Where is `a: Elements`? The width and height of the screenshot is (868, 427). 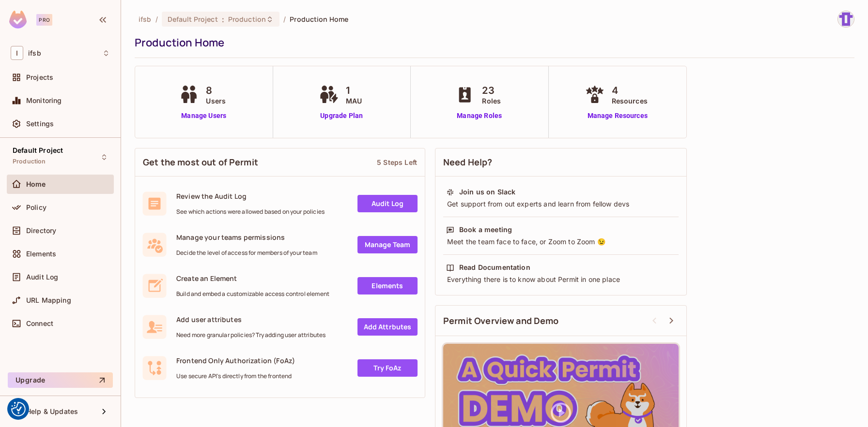 a: Elements is located at coordinates (388, 286).